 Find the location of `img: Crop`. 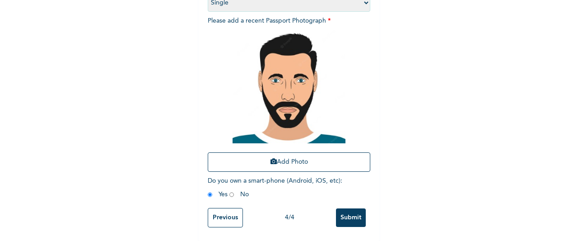

img: Crop is located at coordinates (289, 87).